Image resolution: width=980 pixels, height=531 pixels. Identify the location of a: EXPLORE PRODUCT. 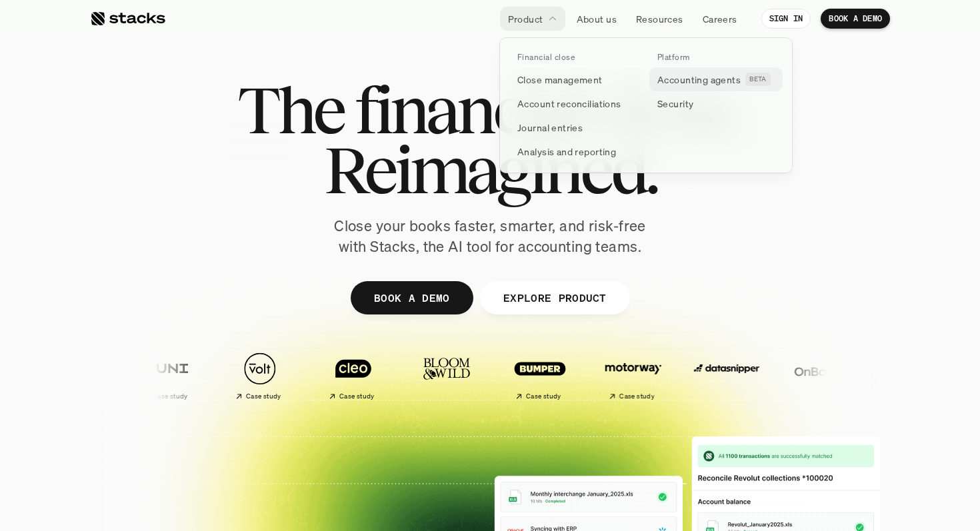
(554, 298).